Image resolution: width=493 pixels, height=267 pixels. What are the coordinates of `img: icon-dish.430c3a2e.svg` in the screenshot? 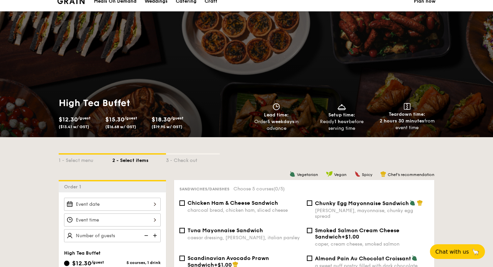 It's located at (342, 107).